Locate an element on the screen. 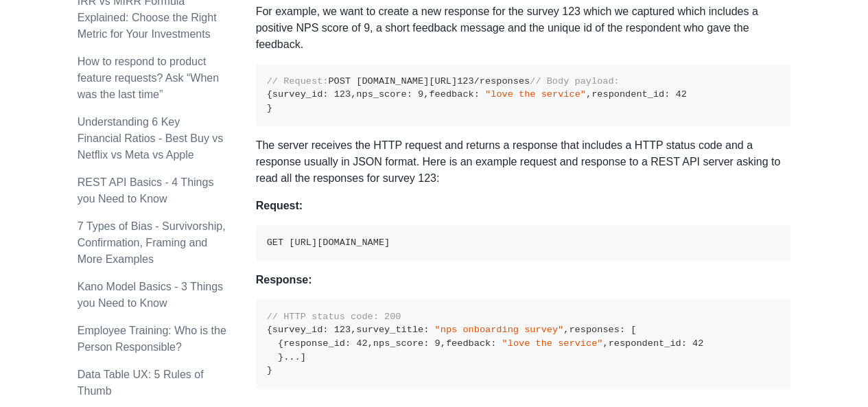 Image resolution: width=868 pixels, height=407 pixels. span: // Request: is located at coordinates (297, 81).